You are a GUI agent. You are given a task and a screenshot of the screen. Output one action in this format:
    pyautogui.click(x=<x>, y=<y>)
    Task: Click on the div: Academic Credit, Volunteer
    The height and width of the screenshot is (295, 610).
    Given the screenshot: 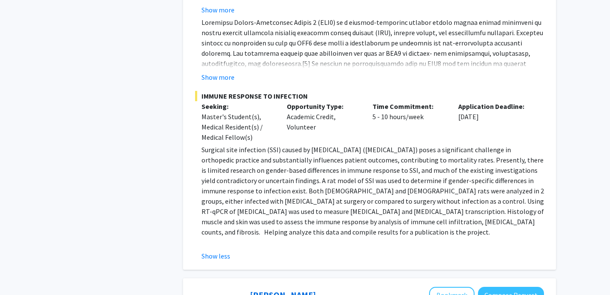 What is the action you would take?
    pyautogui.click(x=323, y=122)
    